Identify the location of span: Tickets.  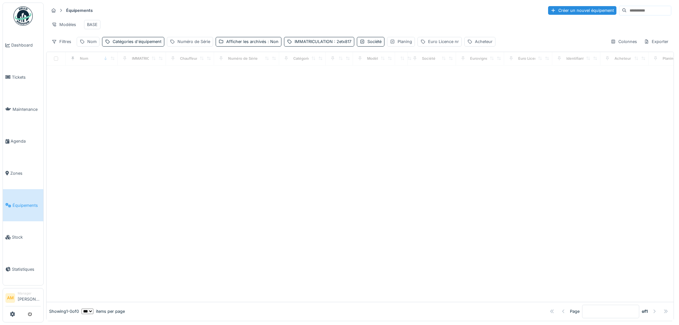
(26, 77).